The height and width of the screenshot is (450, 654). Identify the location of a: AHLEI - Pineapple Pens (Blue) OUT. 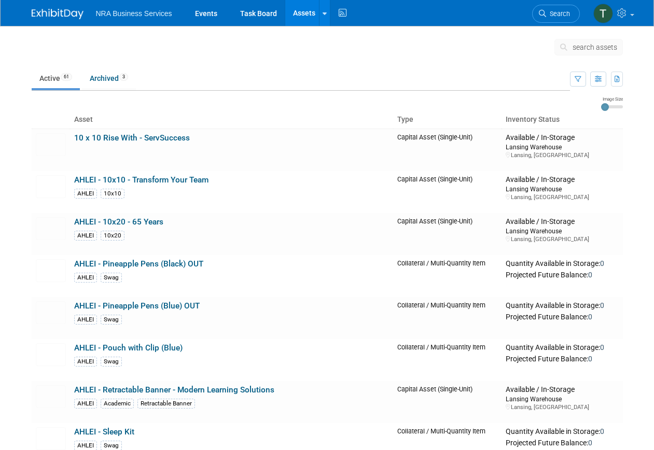
(137, 306).